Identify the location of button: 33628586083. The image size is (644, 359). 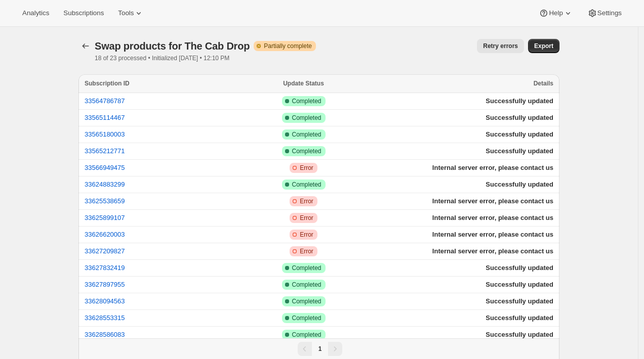
(105, 335).